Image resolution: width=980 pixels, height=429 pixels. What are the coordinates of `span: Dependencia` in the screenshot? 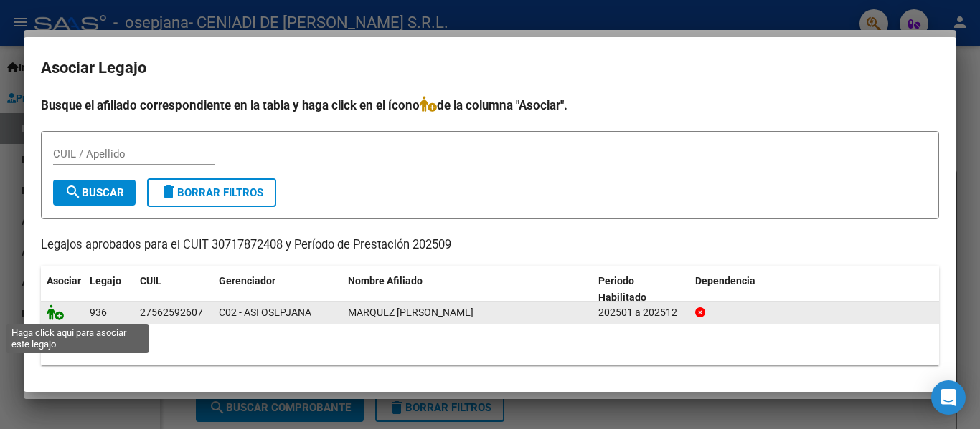 It's located at (725, 281).